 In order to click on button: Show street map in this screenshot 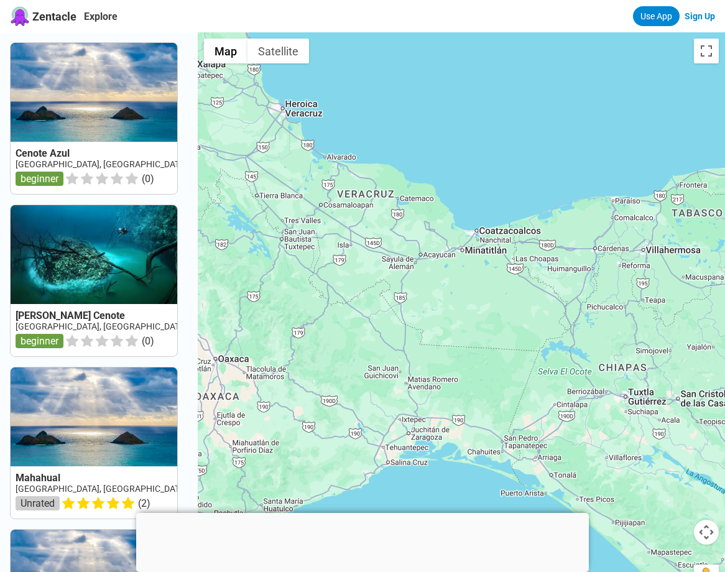, I will do `click(226, 51)`.